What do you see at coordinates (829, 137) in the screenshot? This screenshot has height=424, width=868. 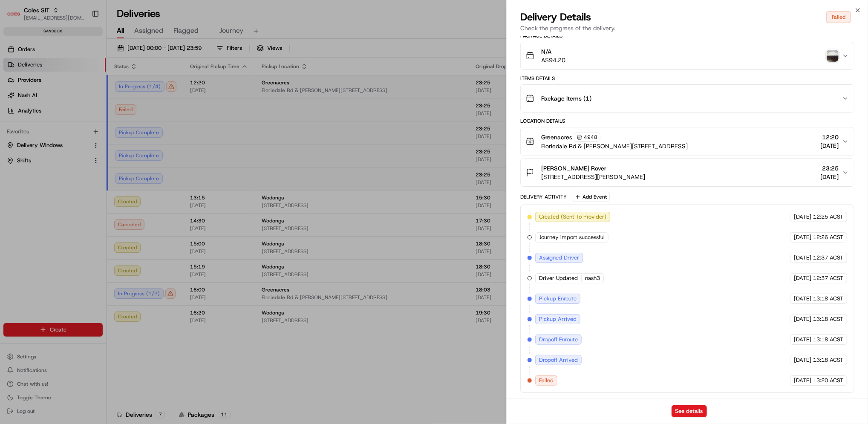 I see `span: 12:20` at bounding box center [829, 137].